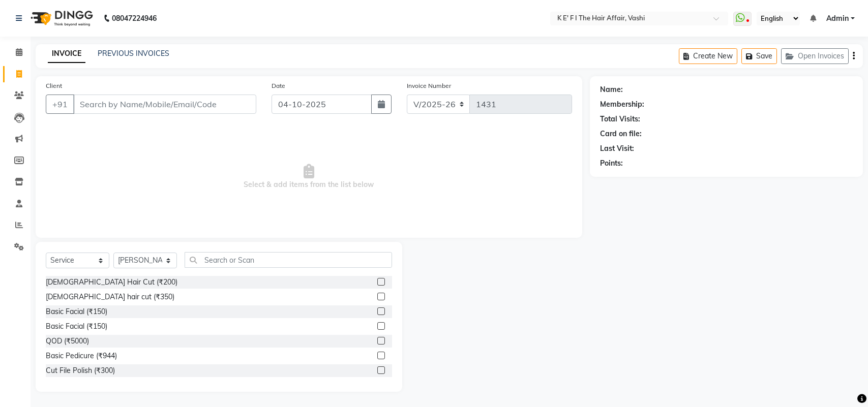 The image size is (868, 407). I want to click on div: Total Visits:, so click(620, 119).